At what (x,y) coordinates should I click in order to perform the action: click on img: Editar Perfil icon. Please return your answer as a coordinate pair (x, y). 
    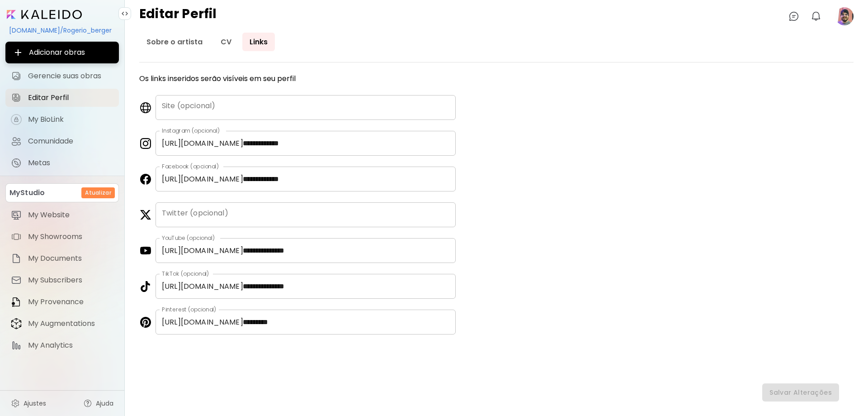
    Looking at the image, I should click on (17, 98).